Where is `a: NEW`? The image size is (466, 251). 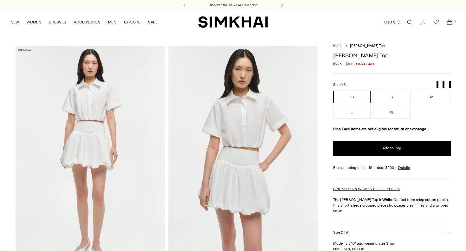
a: NEW is located at coordinates (15, 22).